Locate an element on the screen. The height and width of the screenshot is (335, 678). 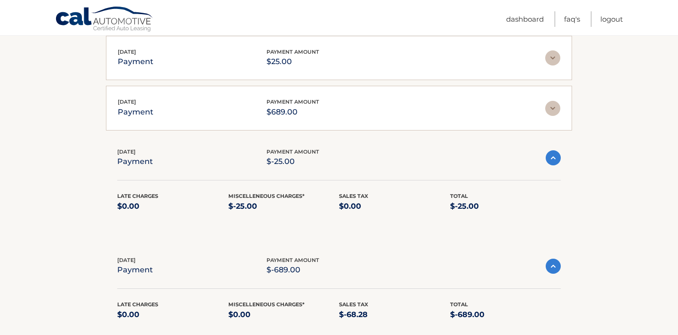
p: $689.00 is located at coordinates (293, 112).